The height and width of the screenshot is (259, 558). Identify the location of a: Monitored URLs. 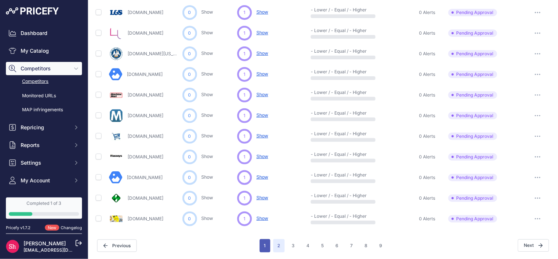
(44, 96).